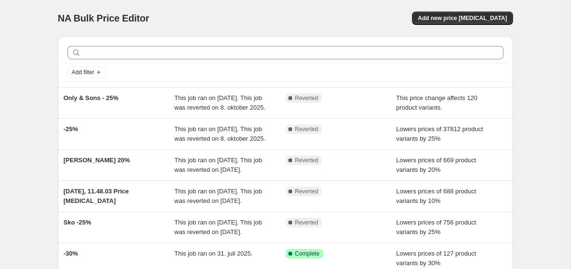 Image resolution: width=571 pixels, height=269 pixels. I want to click on span: NA Bulk Price Editor, so click(103, 18).